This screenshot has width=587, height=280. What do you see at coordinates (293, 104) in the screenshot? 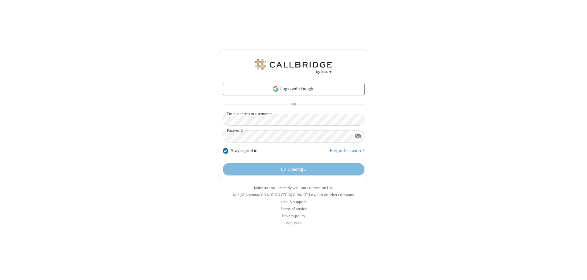
I see `span: OR` at bounding box center [293, 104].